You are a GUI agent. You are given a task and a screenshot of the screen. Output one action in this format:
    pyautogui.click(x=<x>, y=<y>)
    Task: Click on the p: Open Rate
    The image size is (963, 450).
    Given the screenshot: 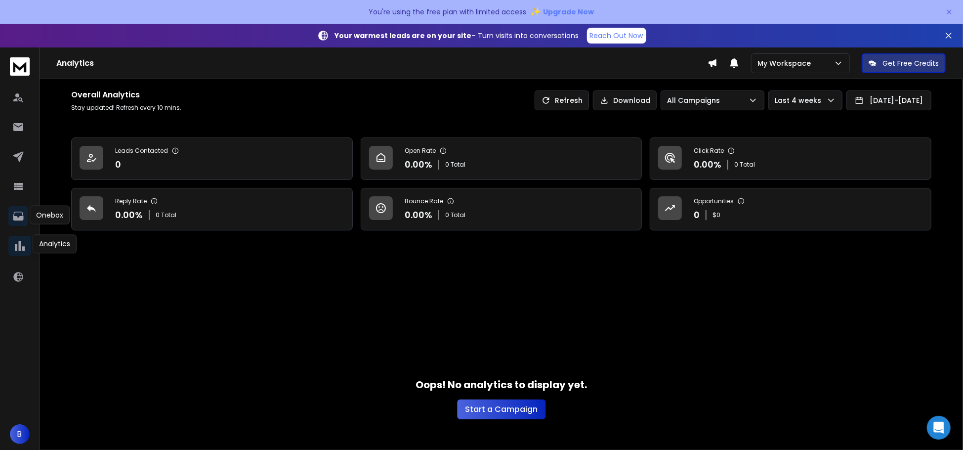 What is the action you would take?
    pyautogui.click(x=420, y=151)
    